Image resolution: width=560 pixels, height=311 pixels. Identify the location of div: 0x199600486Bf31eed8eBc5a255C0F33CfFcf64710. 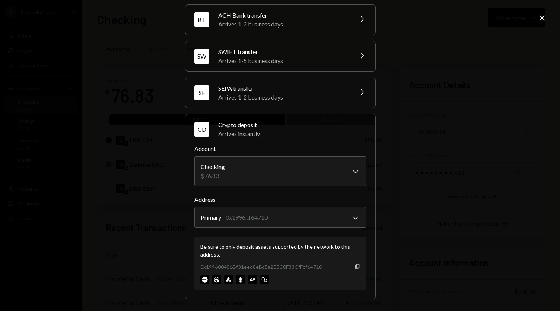
(261, 266).